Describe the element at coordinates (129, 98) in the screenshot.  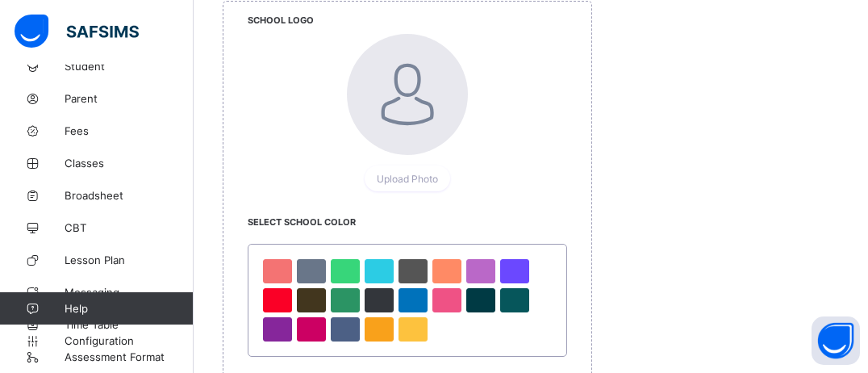
I see `span: Parent` at that location.